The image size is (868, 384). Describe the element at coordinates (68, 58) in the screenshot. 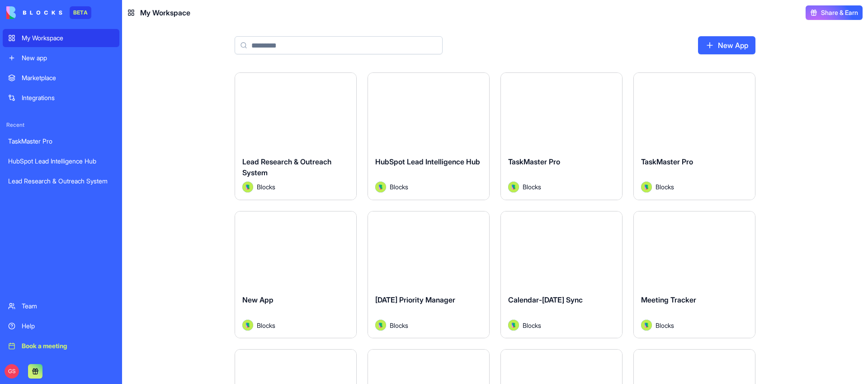

I see `div: New app` at that location.